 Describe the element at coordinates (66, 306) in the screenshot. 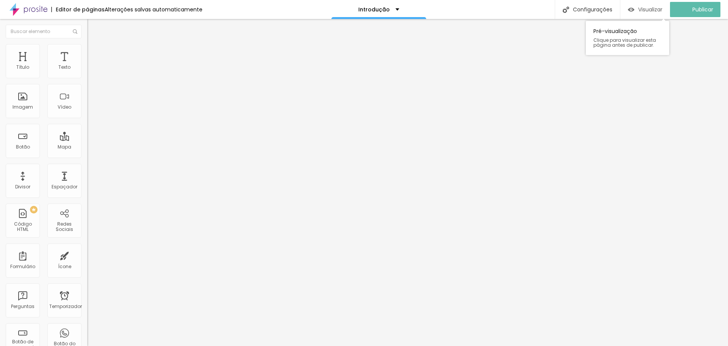

I see `font: Temporizador` at that location.